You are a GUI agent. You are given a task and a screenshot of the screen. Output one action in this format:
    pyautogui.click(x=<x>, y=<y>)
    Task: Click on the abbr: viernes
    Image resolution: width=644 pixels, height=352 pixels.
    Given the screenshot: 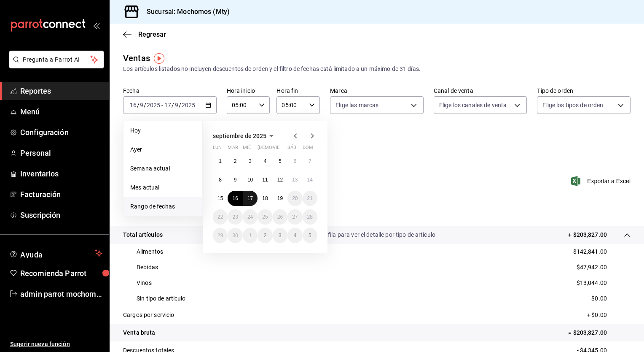 What is the action you would take?
    pyautogui.click(x=276, y=149)
    